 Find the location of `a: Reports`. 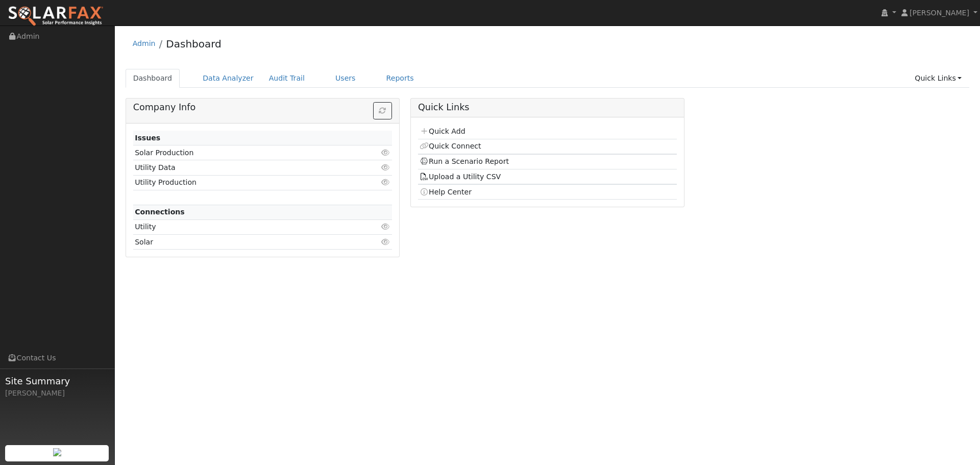

a: Reports is located at coordinates (400, 79).